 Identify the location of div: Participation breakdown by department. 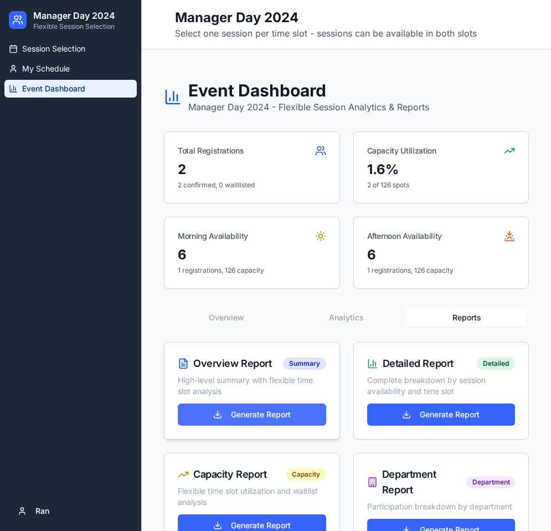
(441, 506).